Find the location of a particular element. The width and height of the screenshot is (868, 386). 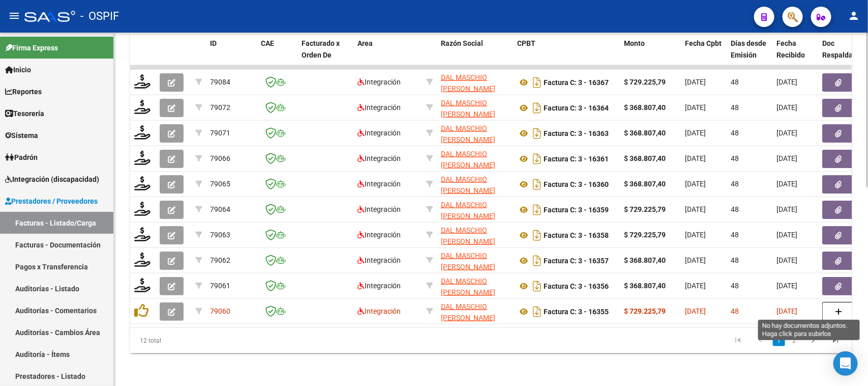

strong: Factura C: 3 - 16364 is located at coordinates (576, 108).